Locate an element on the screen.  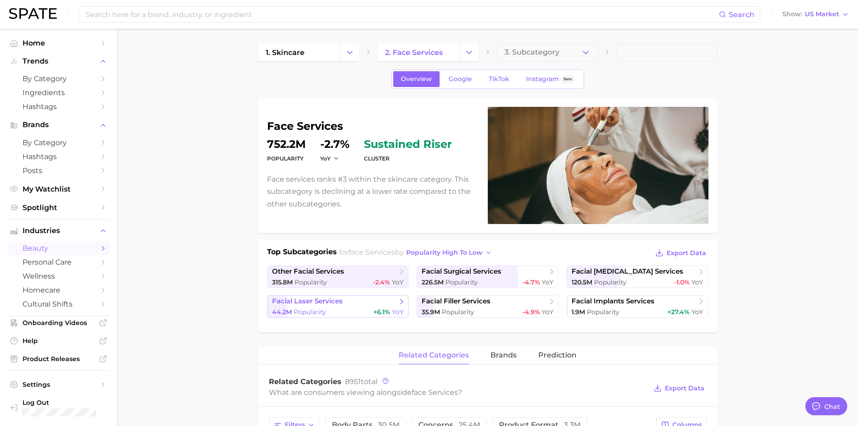
button: Trends is located at coordinates (59, 61).